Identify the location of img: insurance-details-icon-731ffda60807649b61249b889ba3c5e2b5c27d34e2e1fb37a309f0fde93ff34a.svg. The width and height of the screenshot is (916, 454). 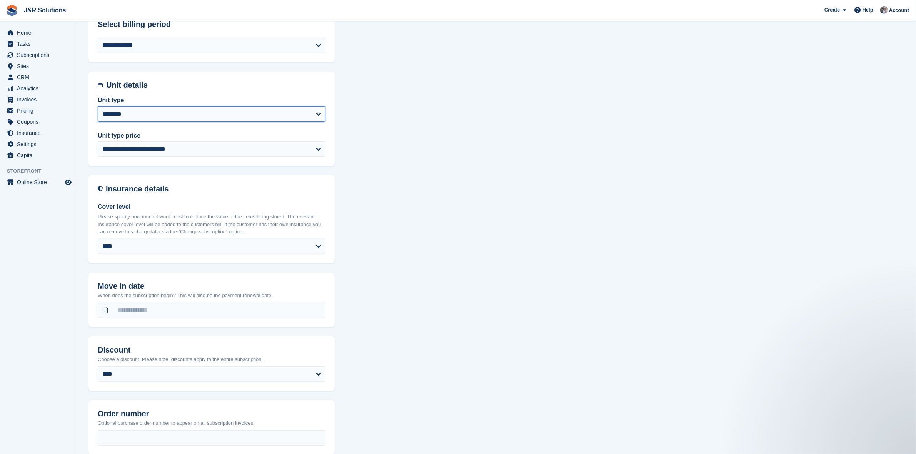
(100, 189).